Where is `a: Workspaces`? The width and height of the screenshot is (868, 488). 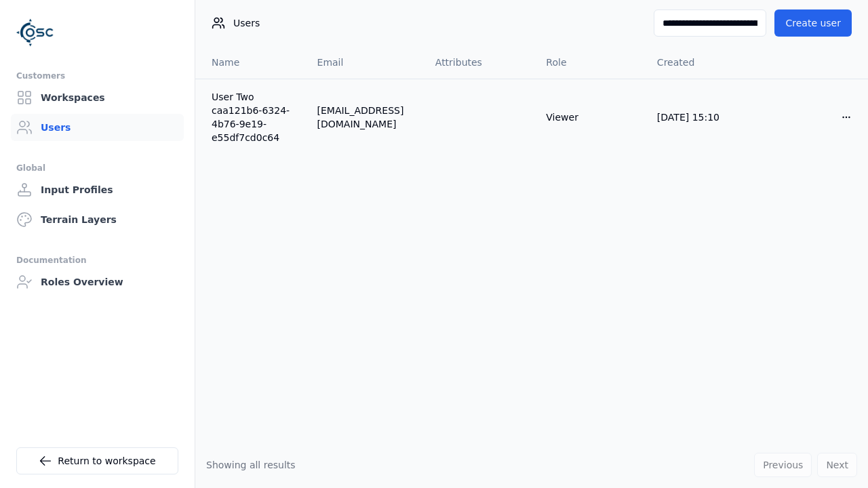
a: Workspaces is located at coordinates (97, 97).